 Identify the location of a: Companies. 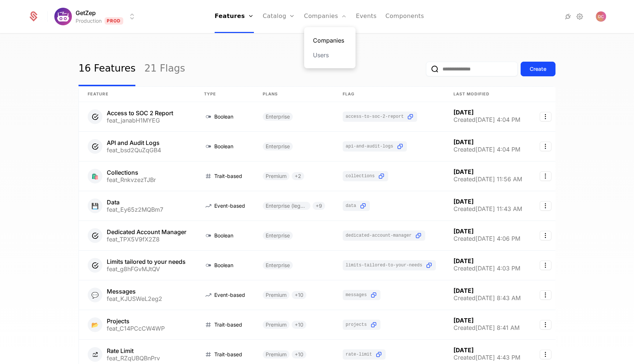
(330, 40).